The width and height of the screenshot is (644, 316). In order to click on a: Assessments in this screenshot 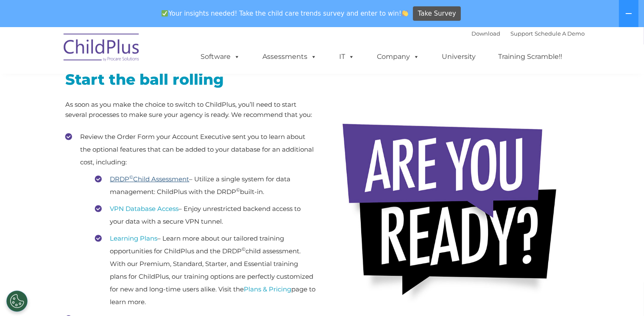, I will do `click(290, 57)`.